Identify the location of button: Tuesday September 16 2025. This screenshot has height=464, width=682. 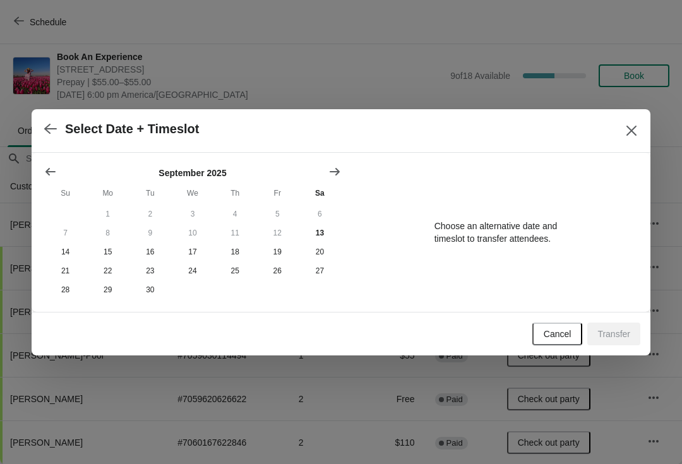
(150, 252).